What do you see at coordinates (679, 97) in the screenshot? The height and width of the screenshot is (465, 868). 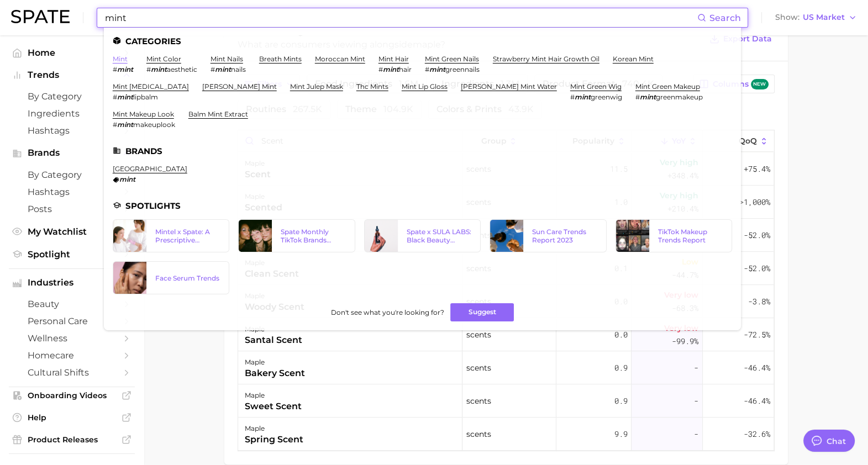 I see `span: greenmakeup` at bounding box center [679, 97].